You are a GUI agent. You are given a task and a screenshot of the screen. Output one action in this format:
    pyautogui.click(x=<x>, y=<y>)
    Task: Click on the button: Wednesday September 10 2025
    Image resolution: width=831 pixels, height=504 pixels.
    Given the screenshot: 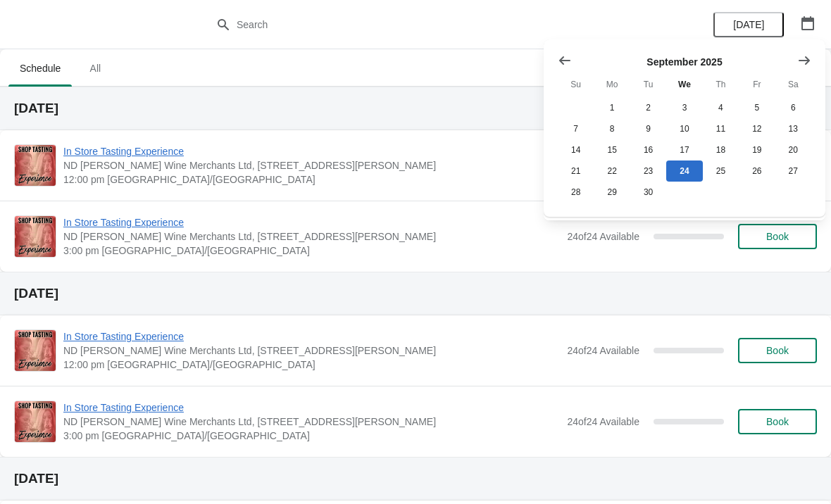 What is the action you would take?
    pyautogui.click(x=684, y=129)
    